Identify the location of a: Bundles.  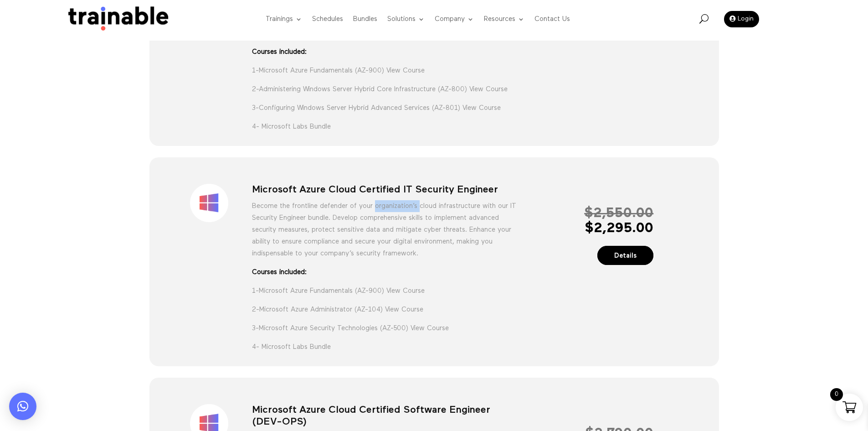
(365, 19).